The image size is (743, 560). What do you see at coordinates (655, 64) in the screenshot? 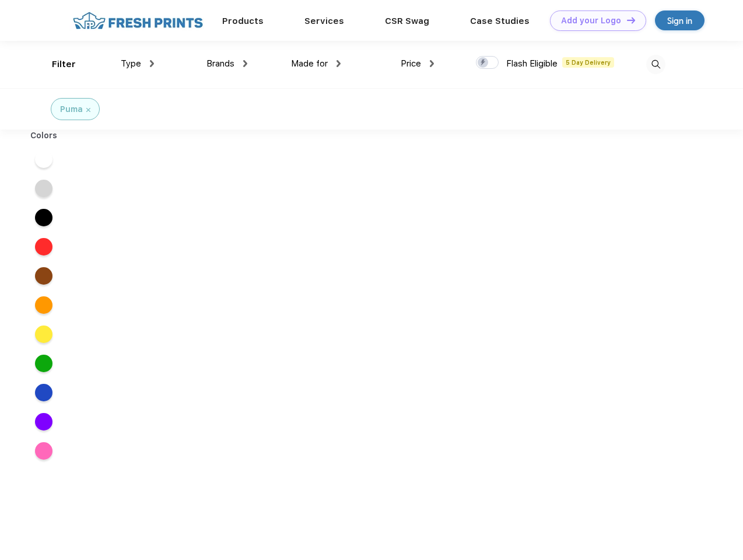
I see `img: desktop_search.svg` at bounding box center [655, 64].